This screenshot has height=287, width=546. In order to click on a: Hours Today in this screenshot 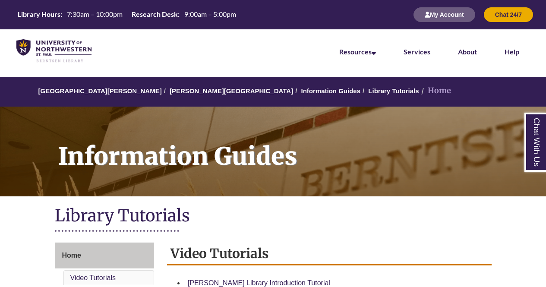, I will do `click(127, 15)`.